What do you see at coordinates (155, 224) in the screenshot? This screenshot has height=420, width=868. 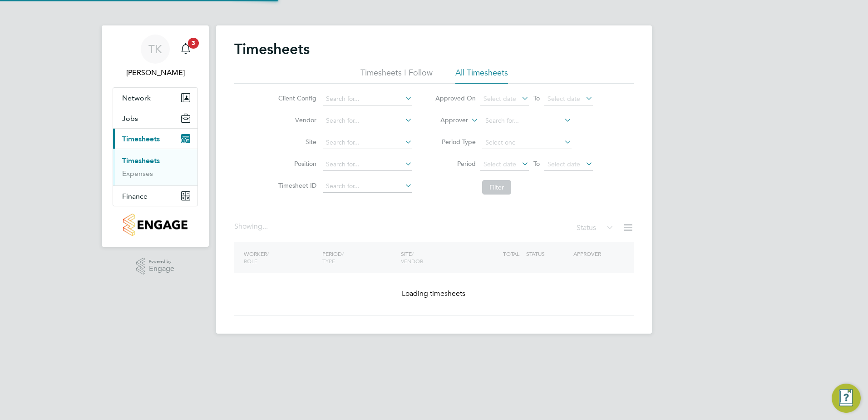 I see `img: countryside-properties-logo-retina.png` at bounding box center [155, 224].